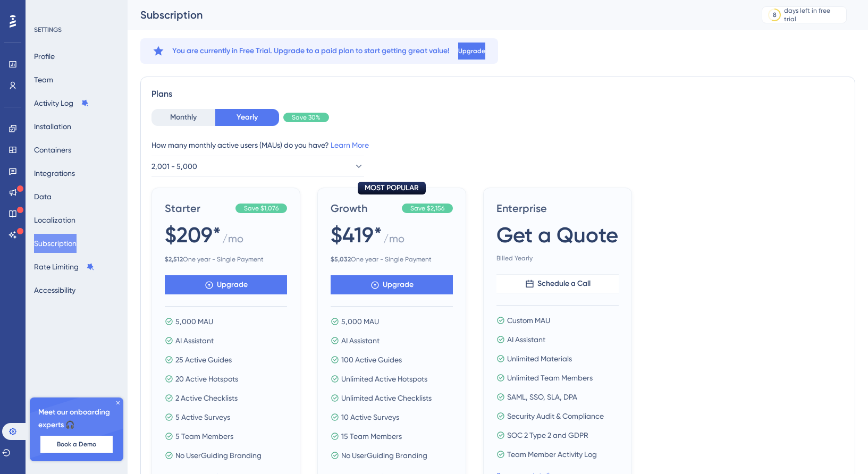 The width and height of the screenshot is (868, 474). I want to click on button: Team, so click(44, 80).